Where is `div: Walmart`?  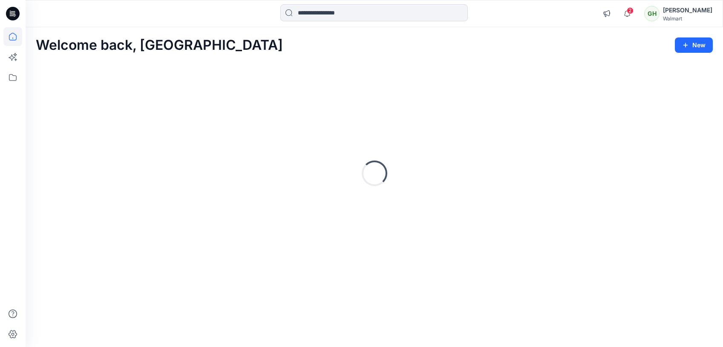 div: Walmart is located at coordinates (687, 18).